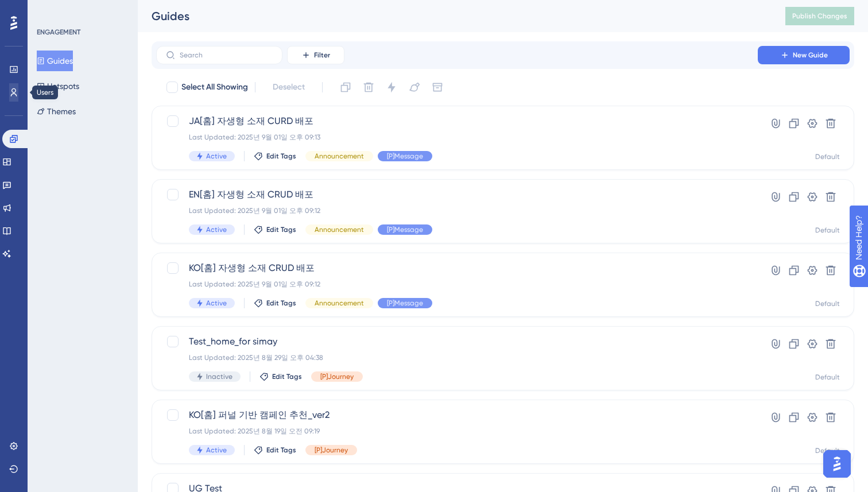 This screenshot has height=492, width=868. Describe the element at coordinates (454, 16) in the screenshot. I see `div: Guides` at that location.